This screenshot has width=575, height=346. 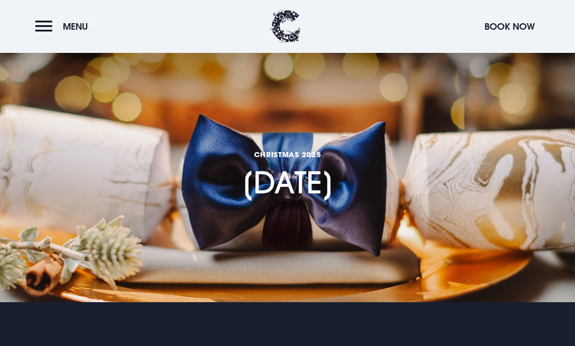 What do you see at coordinates (510, 26) in the screenshot?
I see `button: Book Now` at bounding box center [510, 26].